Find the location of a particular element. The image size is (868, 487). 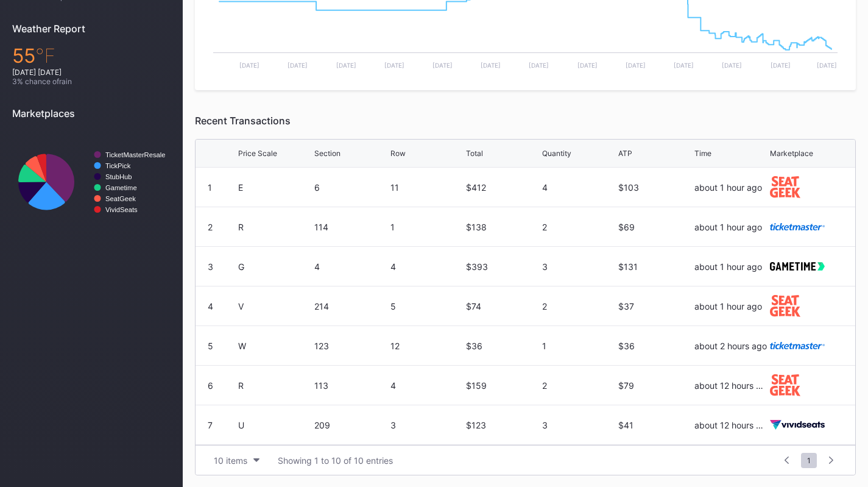

div: Time is located at coordinates (703, 153).